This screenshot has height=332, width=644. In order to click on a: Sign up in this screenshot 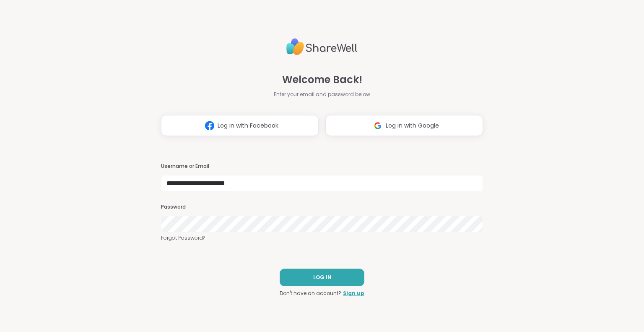, I will do `click(354, 293)`.